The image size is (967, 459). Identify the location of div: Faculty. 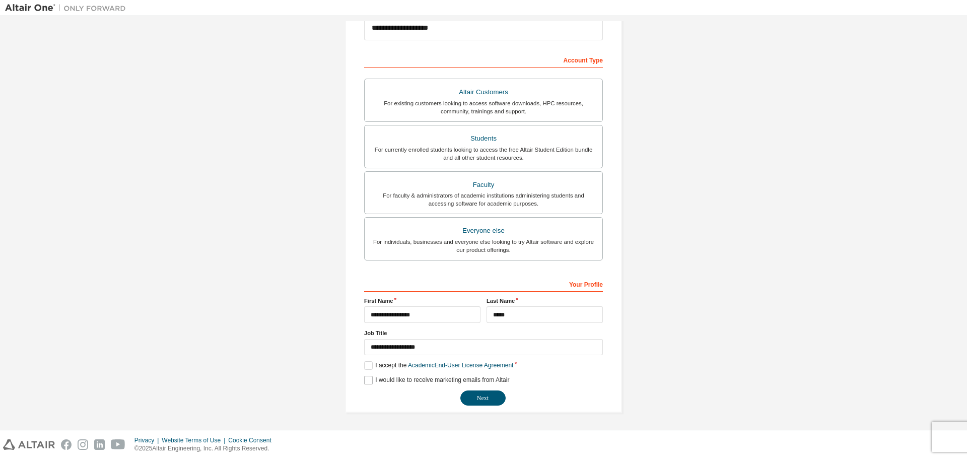
(484, 185).